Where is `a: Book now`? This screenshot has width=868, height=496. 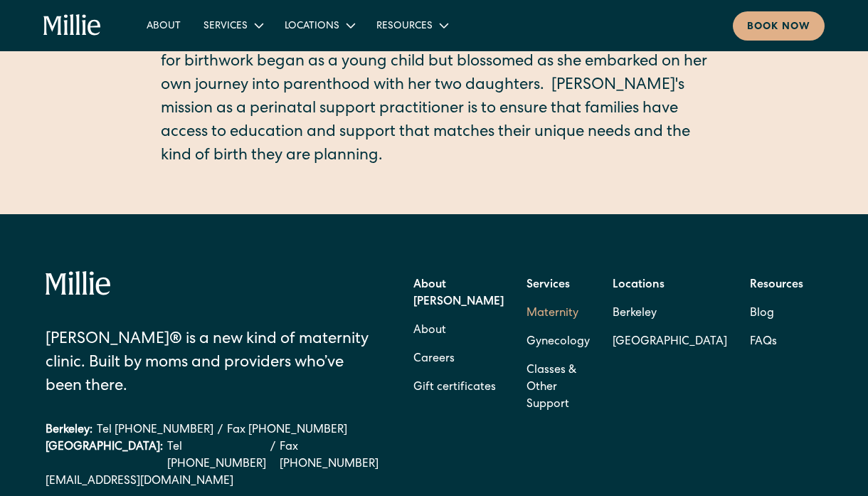
a: Book now is located at coordinates (778, 26).